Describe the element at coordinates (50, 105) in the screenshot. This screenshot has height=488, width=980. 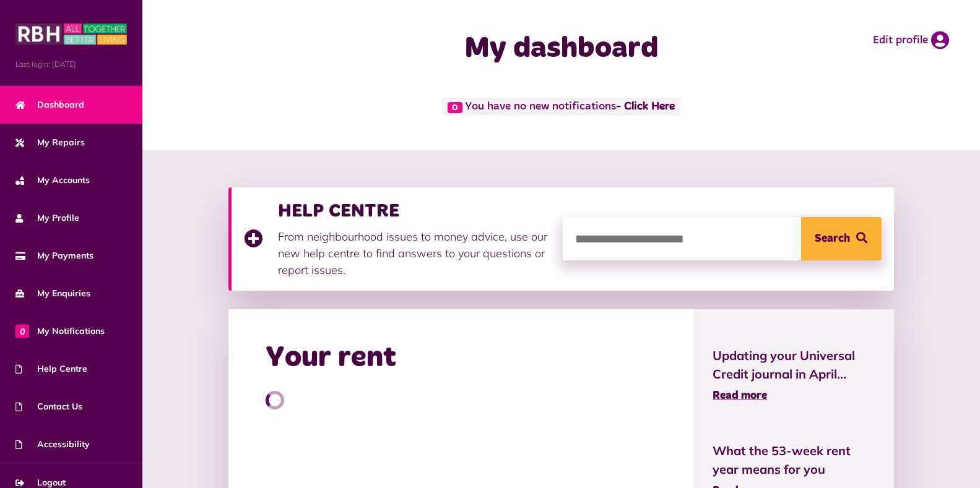
I see `span: Dashboard` at that location.